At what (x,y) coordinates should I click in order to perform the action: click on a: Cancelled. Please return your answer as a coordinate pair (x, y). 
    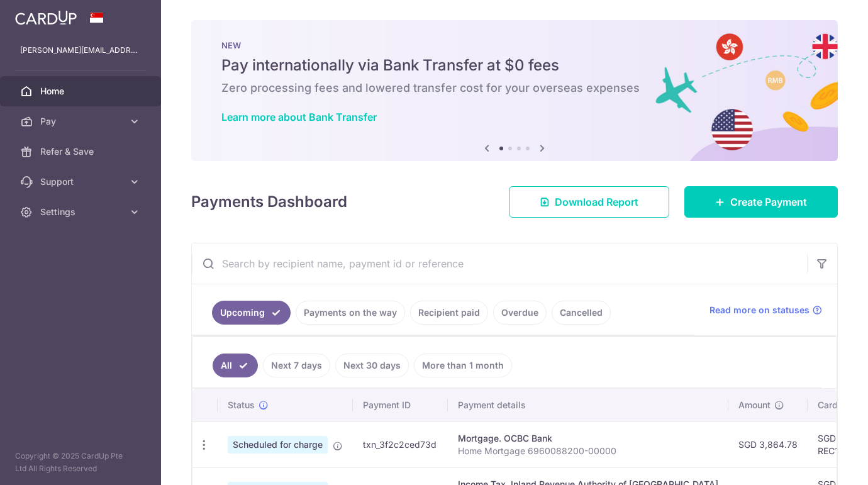
    Looking at the image, I should click on (581, 313).